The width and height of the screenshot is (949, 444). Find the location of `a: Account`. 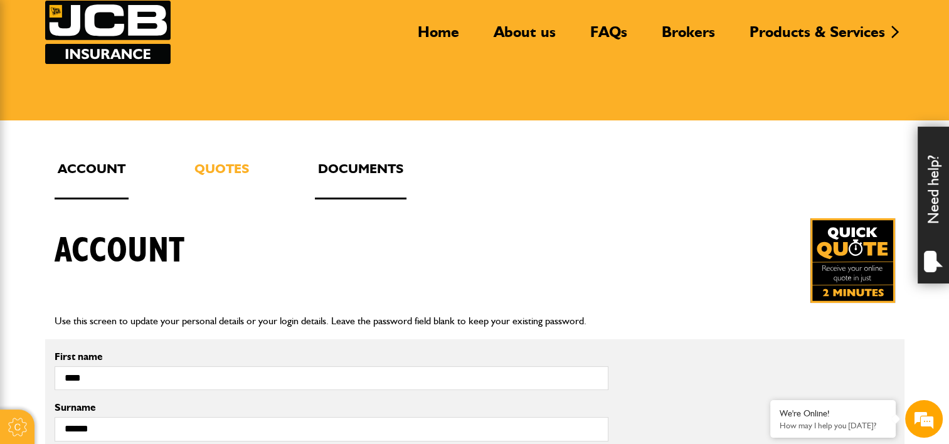

a: Account is located at coordinates (92, 179).